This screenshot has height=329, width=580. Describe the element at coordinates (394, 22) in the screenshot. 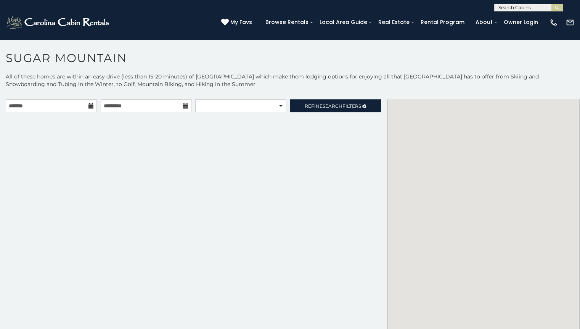

I see `a: Real Estate` at that location.